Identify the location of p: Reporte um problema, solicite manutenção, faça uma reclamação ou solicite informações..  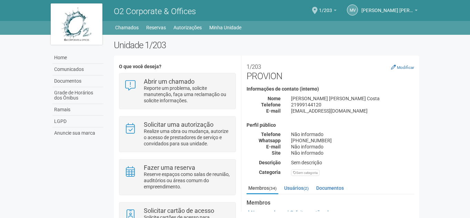
(187, 95).